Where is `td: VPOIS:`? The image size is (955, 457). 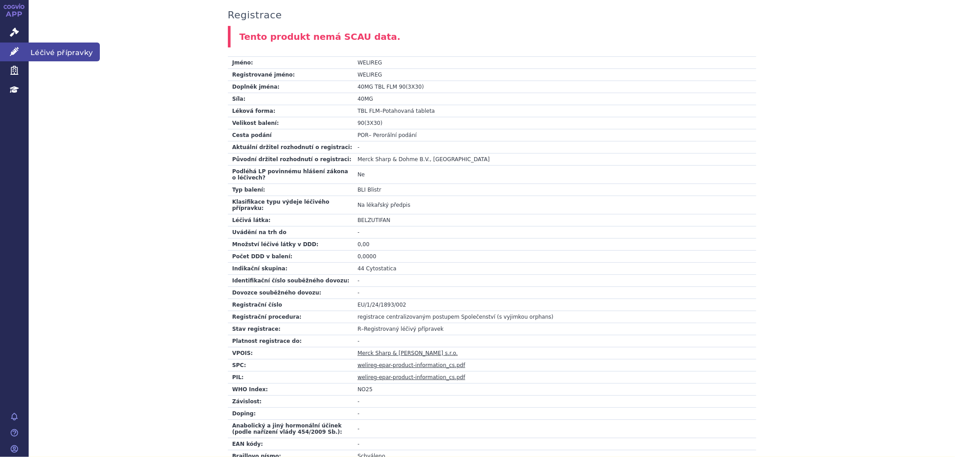 td: VPOIS: is located at coordinates (291, 353).